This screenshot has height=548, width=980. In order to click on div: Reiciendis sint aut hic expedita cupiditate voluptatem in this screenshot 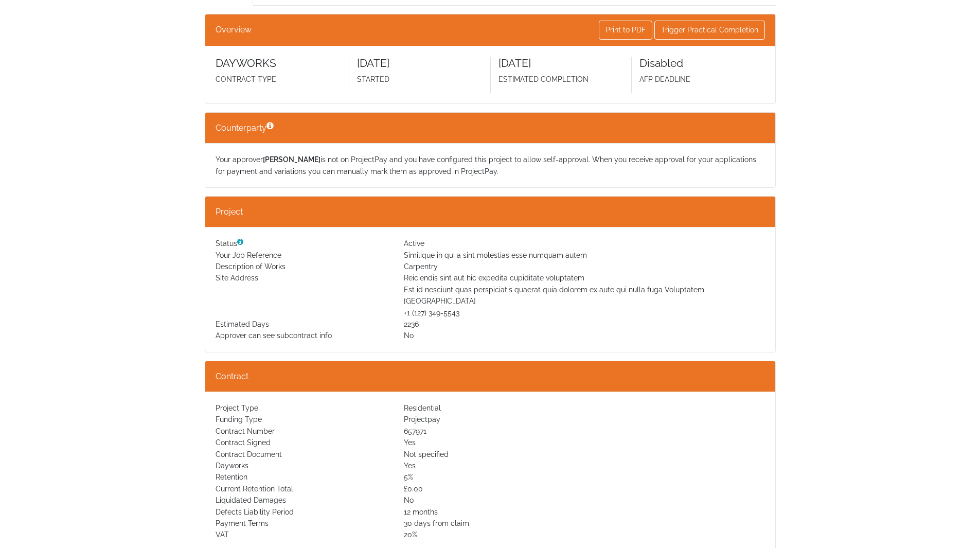, I will do `click(585, 278)`.